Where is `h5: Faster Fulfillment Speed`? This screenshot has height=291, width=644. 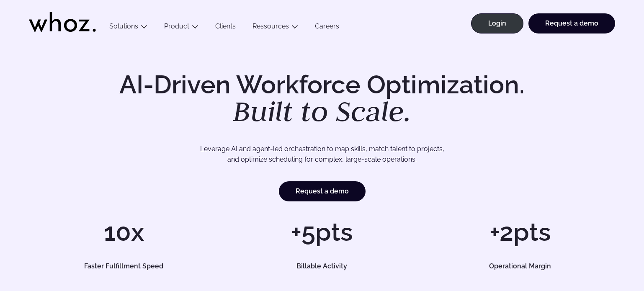 h5: Faster Fulfillment Speed is located at coordinates (124, 266).